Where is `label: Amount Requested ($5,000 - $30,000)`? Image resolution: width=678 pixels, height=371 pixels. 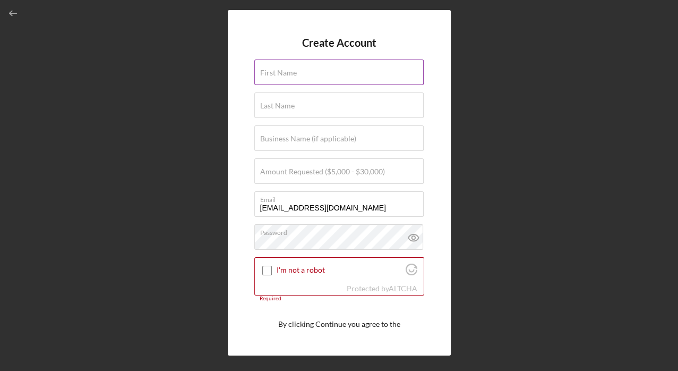
label: Amount Requested ($5,000 - $30,000) is located at coordinates (322, 172).